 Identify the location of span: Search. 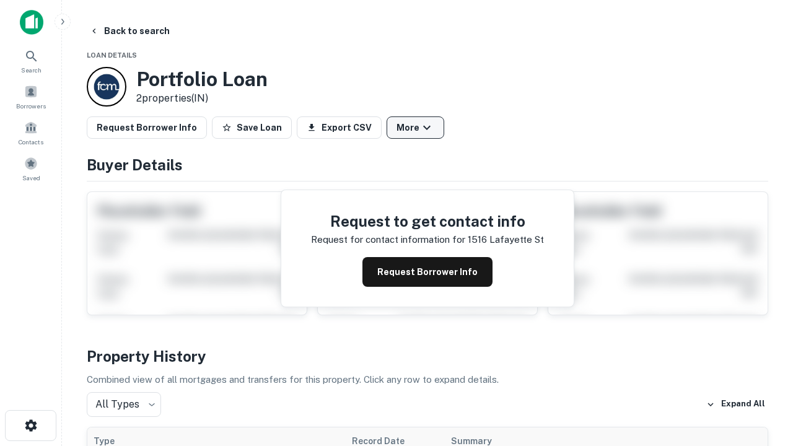
(31, 70).